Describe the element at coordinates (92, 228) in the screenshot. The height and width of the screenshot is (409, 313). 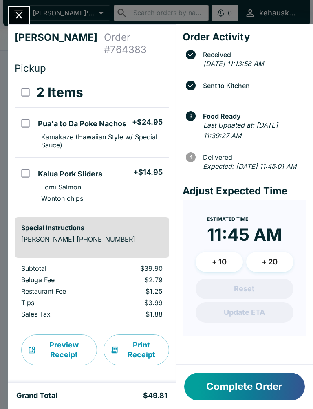
I see `h6: Special Instructions` at that location.